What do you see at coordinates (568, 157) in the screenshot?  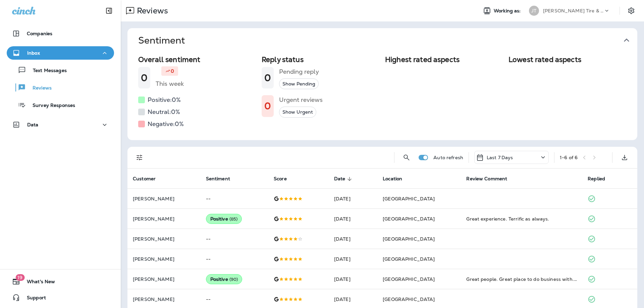 I see `div: 1 - 6 of 6` at bounding box center [568, 157].